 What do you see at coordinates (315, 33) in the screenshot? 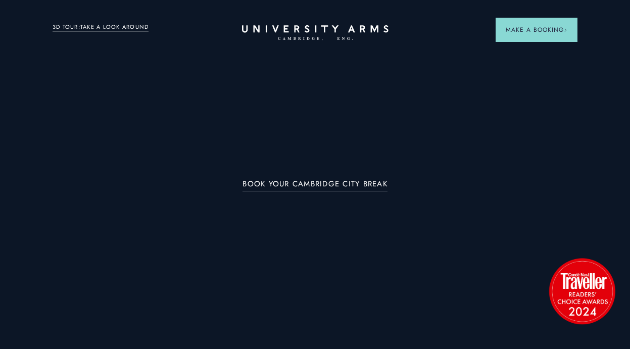
I see `a: Home` at bounding box center [315, 33].